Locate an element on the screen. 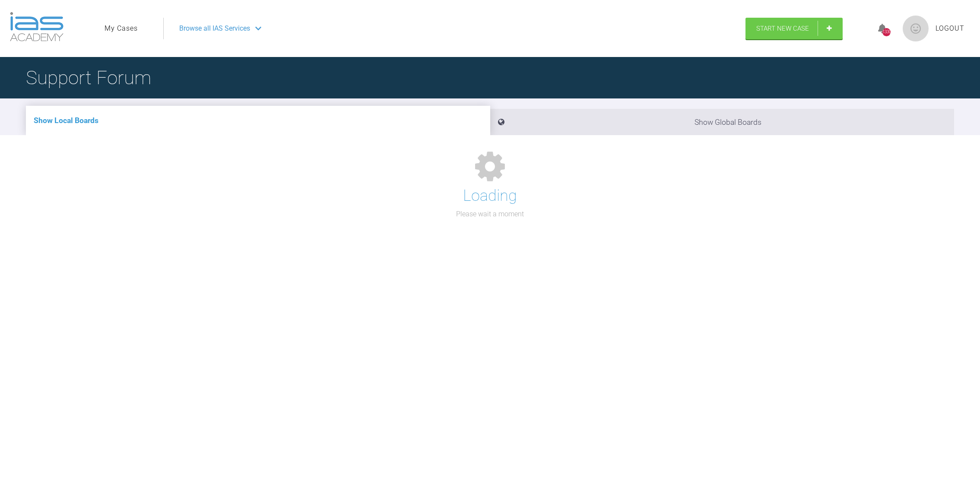 This screenshot has width=980, height=478. h1: Loading is located at coordinates (490, 196).